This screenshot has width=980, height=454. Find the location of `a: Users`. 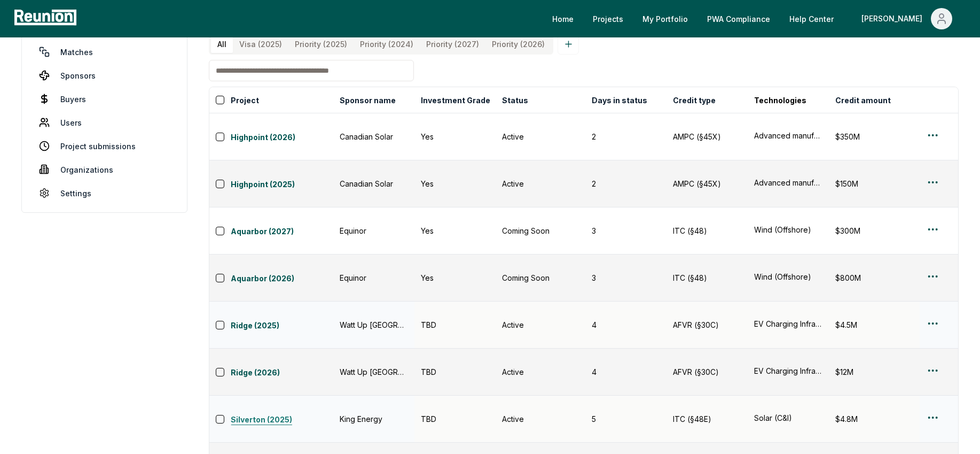

a: Users is located at coordinates (105, 122).